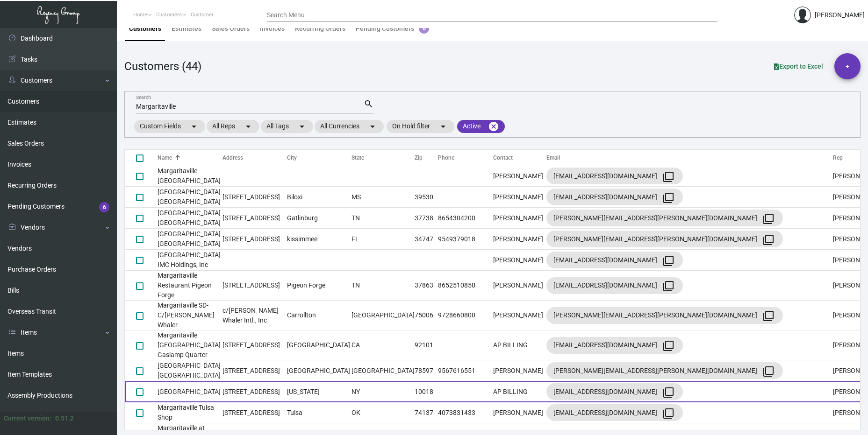 The width and height of the screenshot is (868, 435). What do you see at coordinates (420, 126) in the screenshot?
I see `mat-chip: On Hold filter` at bounding box center [420, 126].